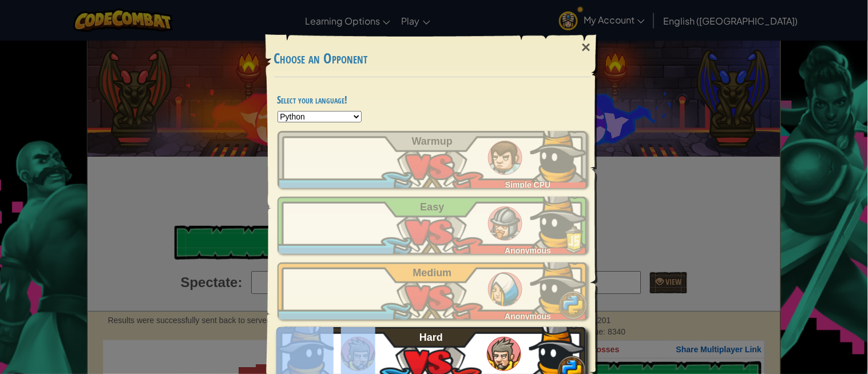 This screenshot has height=374, width=868. I want to click on img: humans_ladder_easy.png, so click(505, 224).